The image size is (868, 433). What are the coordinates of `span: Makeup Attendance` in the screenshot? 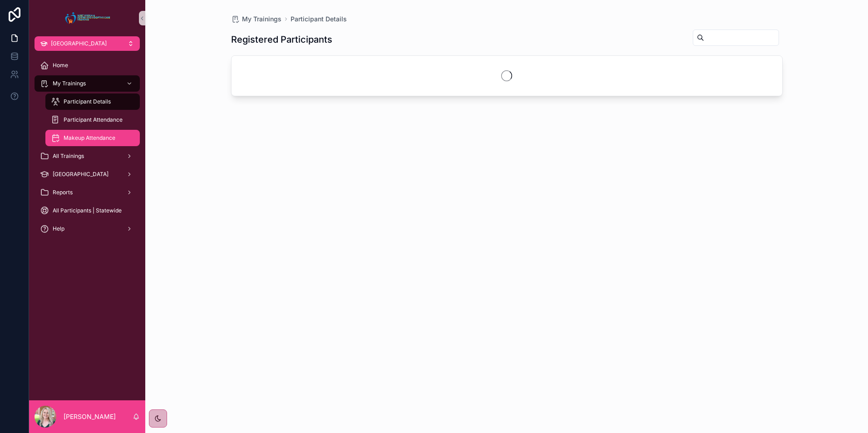 It's located at (89, 138).